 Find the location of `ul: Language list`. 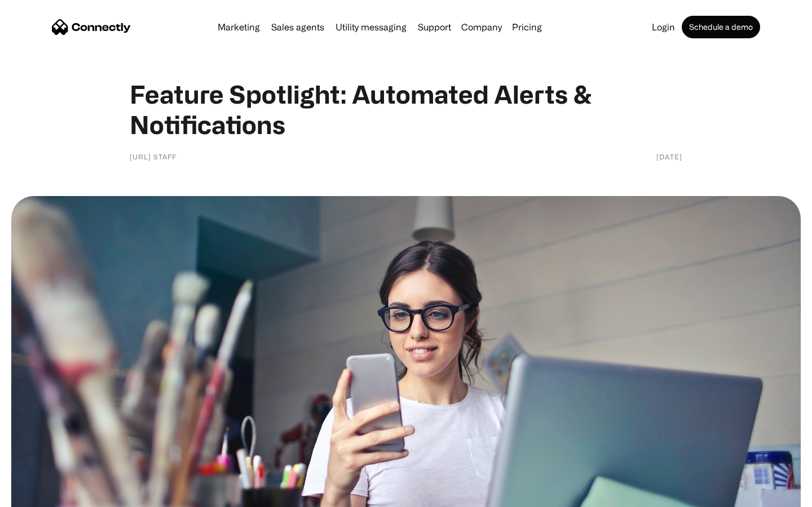

ul: Language list is located at coordinates (45, 495).